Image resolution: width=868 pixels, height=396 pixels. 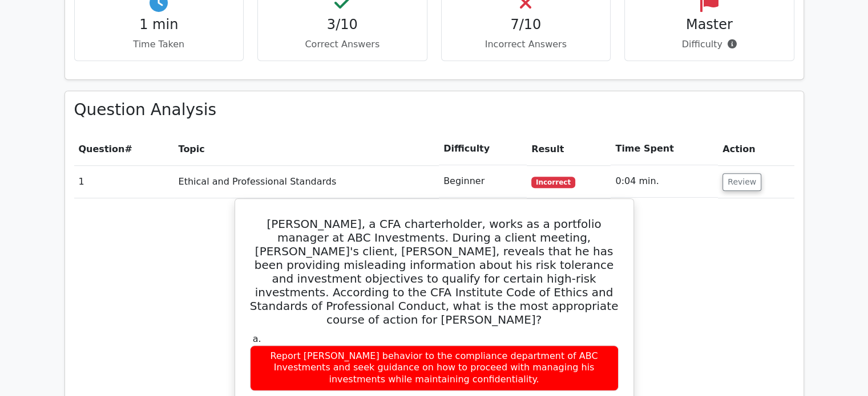 What do you see at coordinates (159, 24) in the screenshot?
I see `h4: 1 min` at bounding box center [159, 24].